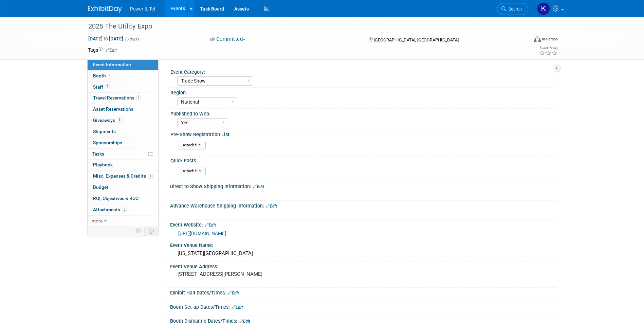 Image resolution: width=644 pixels, height=324 pixels. I want to click on span: Event Information, so click(112, 64).